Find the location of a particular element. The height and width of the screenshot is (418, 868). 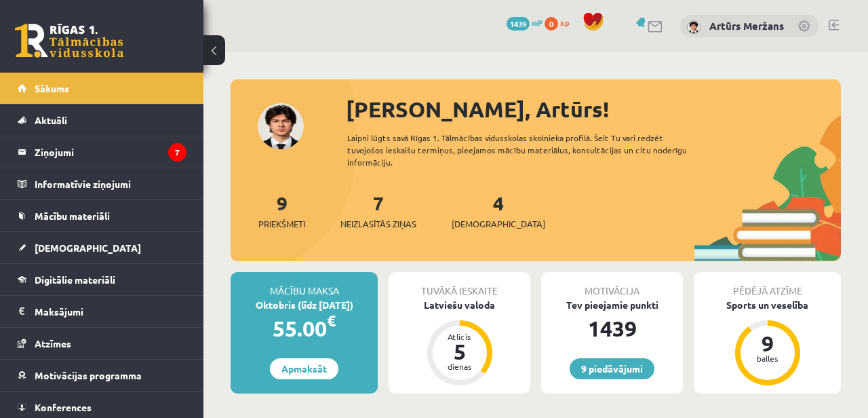

div: Motivācija is located at coordinates (612, 285).